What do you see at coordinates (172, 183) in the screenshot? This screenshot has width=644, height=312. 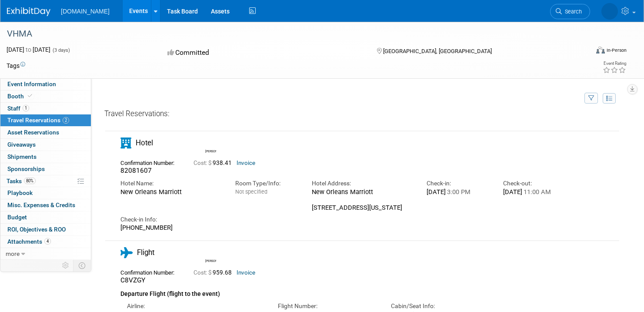 I see `div: Hotel Name:` at bounding box center [172, 183].